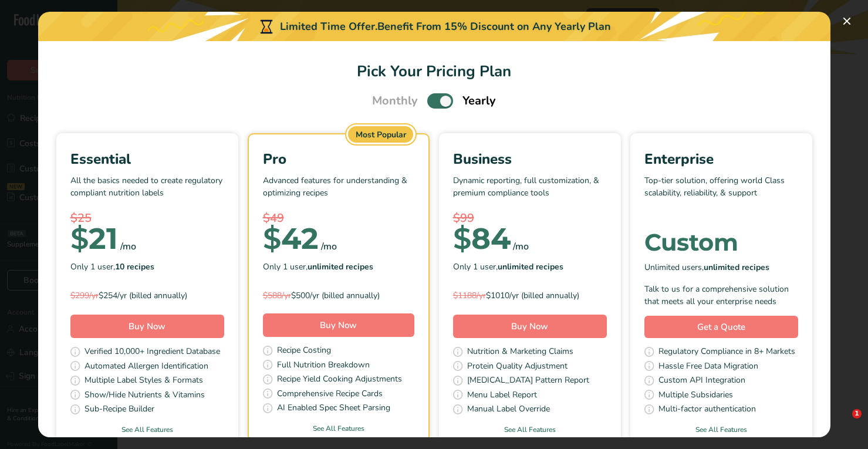 This screenshot has width=868, height=449. I want to click on span: AI Enabled Spec Sheet Parsing, so click(333, 409).